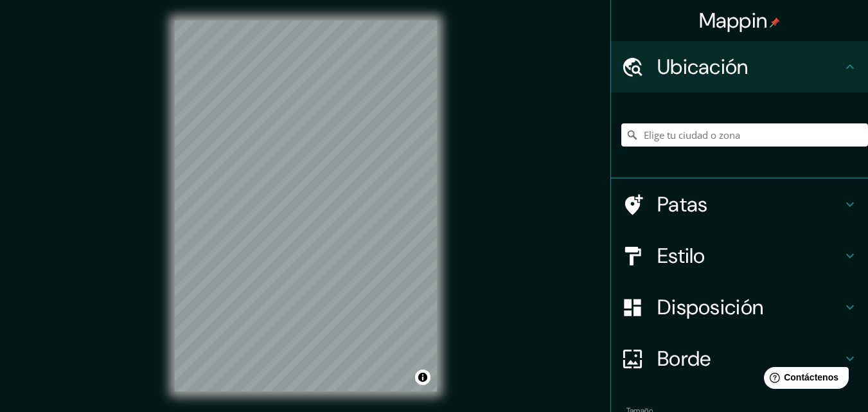  Describe the element at coordinates (681, 256) in the screenshot. I see `font: Estilo` at that location.